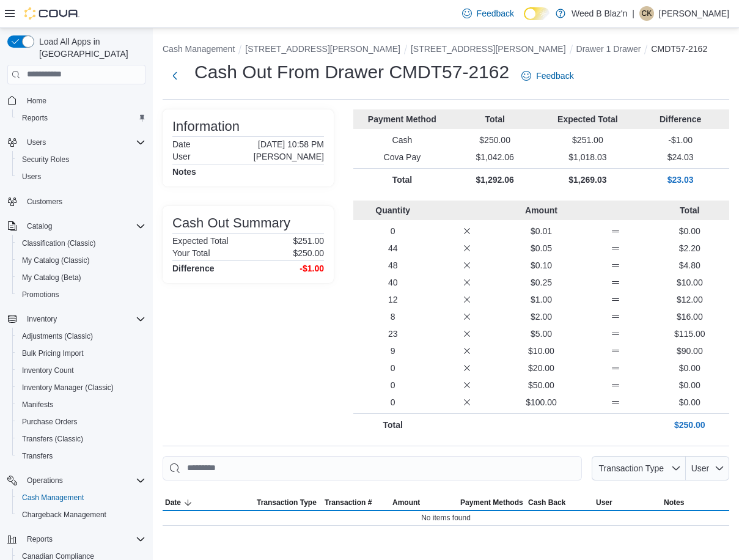 The height and width of the screenshot is (560, 739). Describe the element at coordinates (541, 317) in the screenshot. I see `p: $2.00` at that location.